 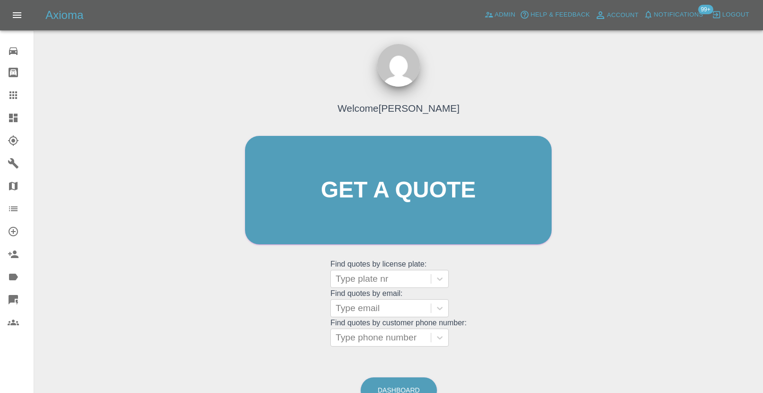 I want to click on h5: Axioma, so click(x=64, y=15).